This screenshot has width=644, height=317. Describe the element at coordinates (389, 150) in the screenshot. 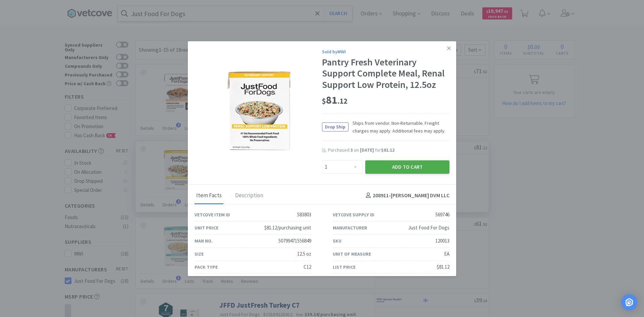

I see `div: Purchased on for` at that location.